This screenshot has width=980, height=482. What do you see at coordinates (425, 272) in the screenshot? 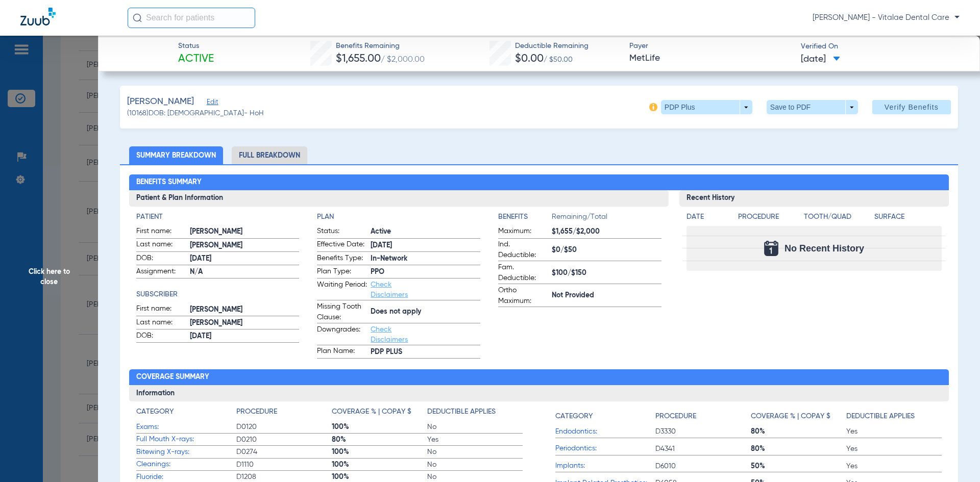
I see `span: PPO` at bounding box center [425, 272].